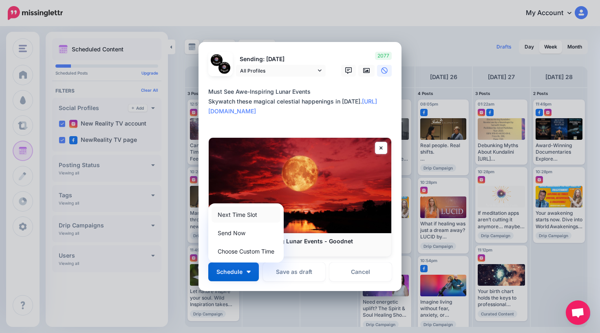 Image resolution: width=600 pixels, height=333 pixels. Describe the element at coordinates (285, 241) in the screenshot. I see `b: Must See Awe-Inspiring Lunar Events - Goodnet` at that location.